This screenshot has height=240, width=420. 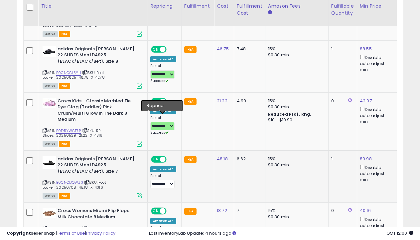 What do you see at coordinates (222, 159) in the screenshot?
I see `a: 48.18` at bounding box center [222, 159].